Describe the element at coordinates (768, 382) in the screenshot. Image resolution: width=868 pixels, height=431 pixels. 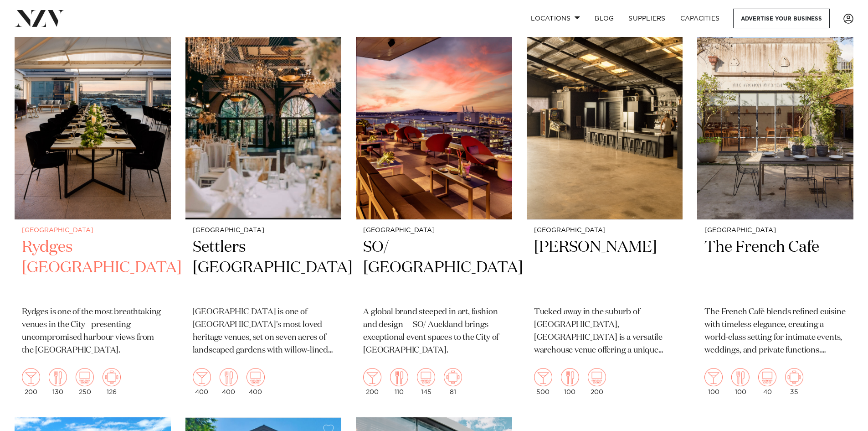
I see `div: 40` at that location.